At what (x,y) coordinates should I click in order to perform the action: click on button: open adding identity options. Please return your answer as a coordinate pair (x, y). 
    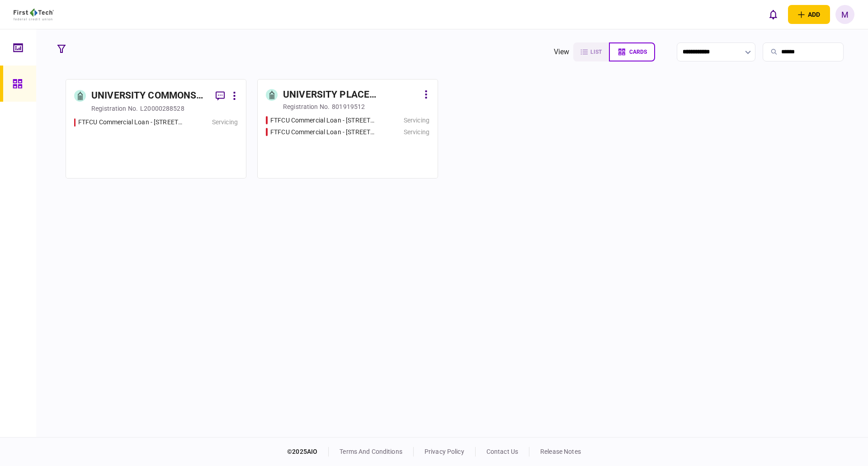
    Looking at the image, I should click on (809, 15).